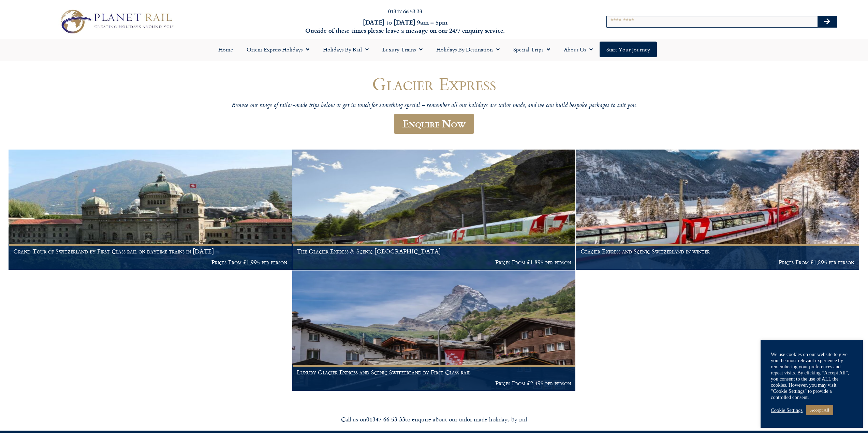  Describe the element at coordinates (434, 383) in the screenshot. I see `p: Prices From £2,495 per person` at that location.